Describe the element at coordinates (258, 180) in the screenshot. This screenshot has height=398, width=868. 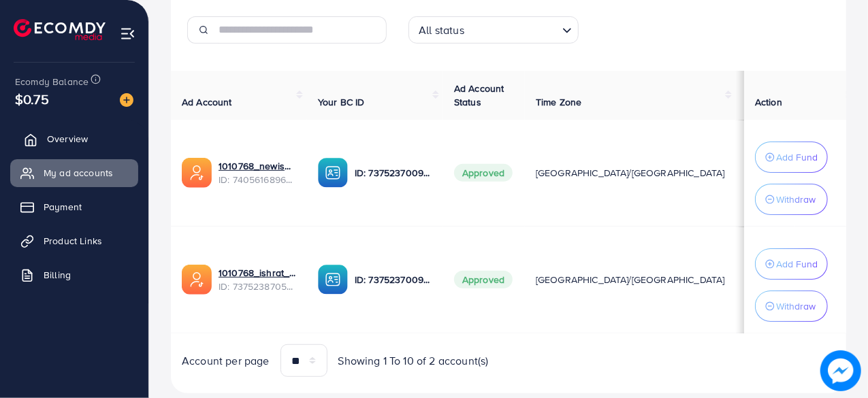
I see `span: ID: 7405616896047104017` at that location.